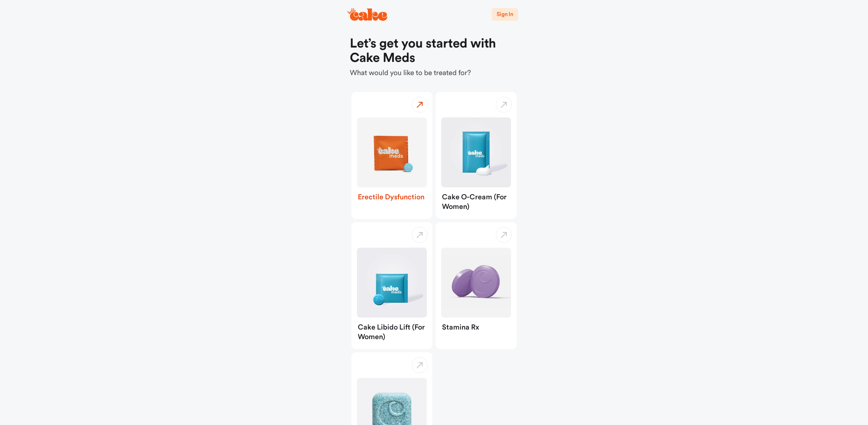 The height and width of the screenshot is (425, 868). What do you see at coordinates (392, 282) in the screenshot?
I see `img: Cake Libido Lift (for Women)` at bounding box center [392, 282].